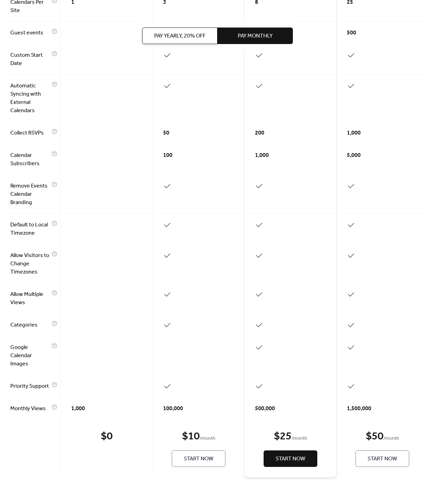 This screenshot has width=435, height=491. I want to click on div: $ 0, so click(107, 436).